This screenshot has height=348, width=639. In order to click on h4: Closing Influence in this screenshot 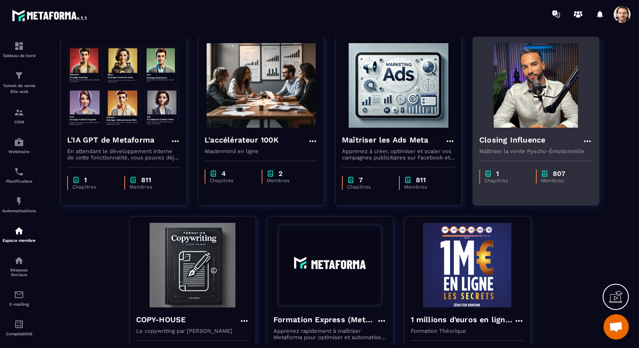, I will do `click(513, 140)`.